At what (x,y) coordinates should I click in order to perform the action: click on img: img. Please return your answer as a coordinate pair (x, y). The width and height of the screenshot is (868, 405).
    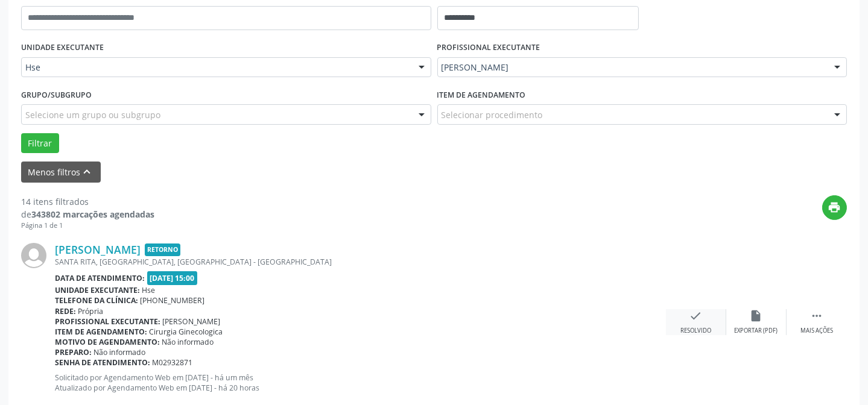
    Looking at the image, I should click on (34, 255).